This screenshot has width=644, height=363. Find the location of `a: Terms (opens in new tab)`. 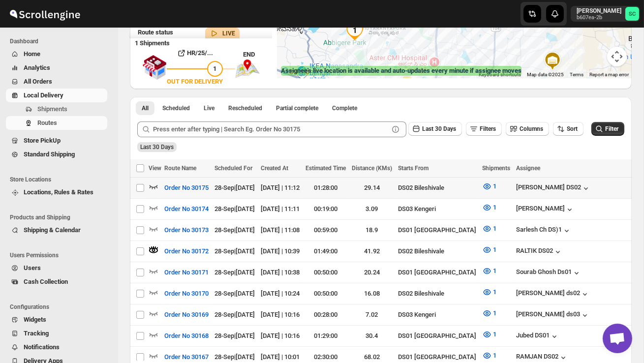

a: Terms (opens in new tab) is located at coordinates (577, 74).